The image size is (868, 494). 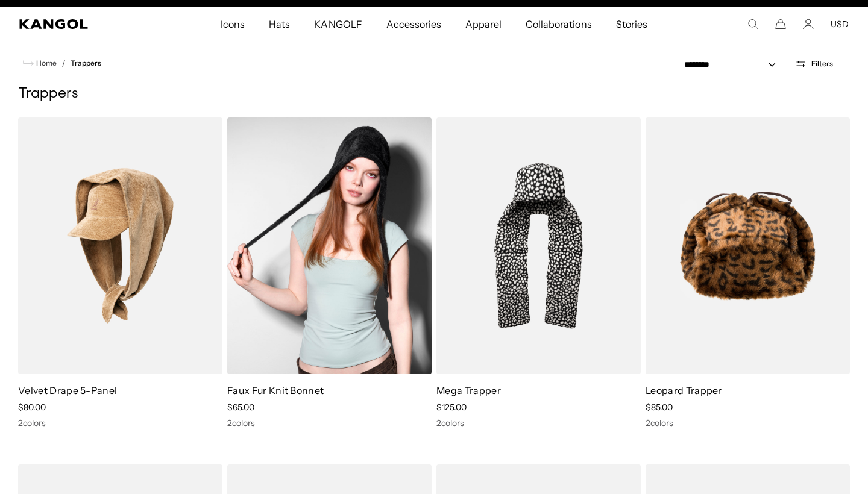 What do you see at coordinates (413, 24) in the screenshot?
I see `a: Accessories` at bounding box center [413, 24].